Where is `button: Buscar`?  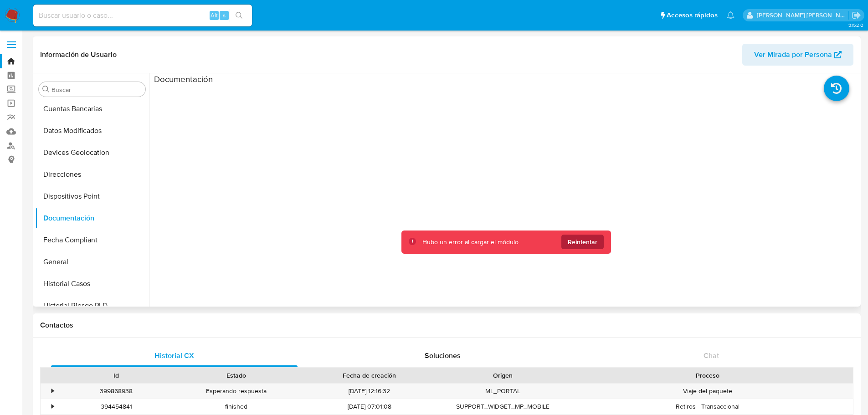
button: Buscar is located at coordinates (46, 90).